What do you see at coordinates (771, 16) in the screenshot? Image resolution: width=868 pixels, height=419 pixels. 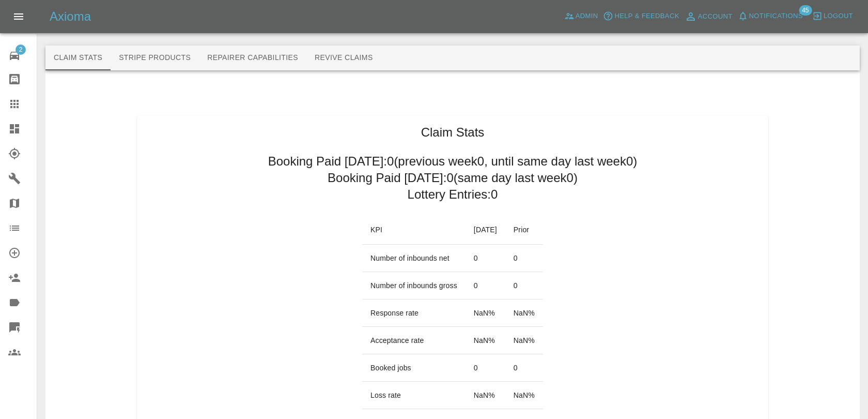 I see `button: Notifications` at bounding box center [771, 16].